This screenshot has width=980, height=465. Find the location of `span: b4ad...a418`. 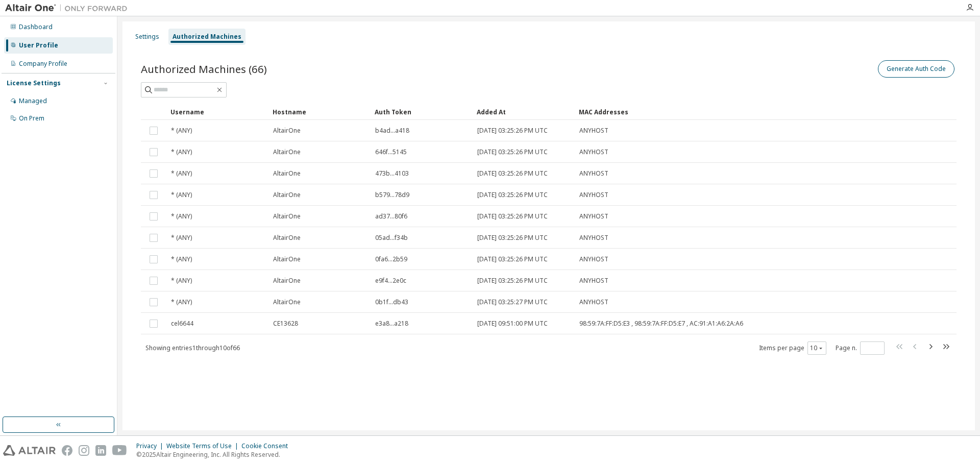

span: b4ad...a418 is located at coordinates (392, 131).